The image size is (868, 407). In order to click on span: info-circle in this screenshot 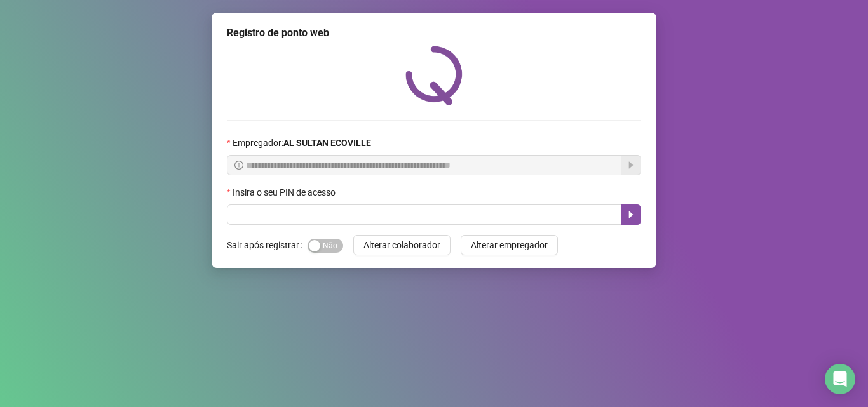, I will do `click(239, 165)`.